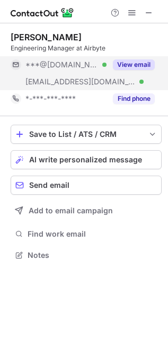  I want to click on button: Find work email, so click(86, 234).